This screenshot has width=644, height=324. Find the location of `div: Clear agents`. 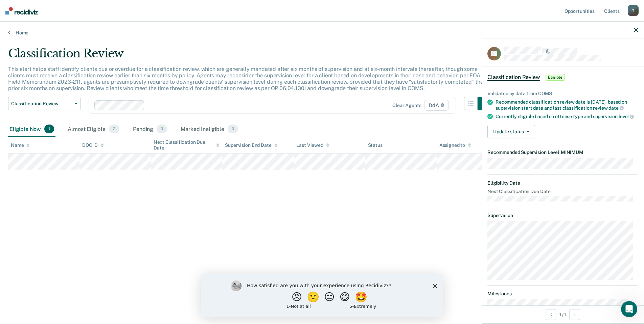

div: Clear agents is located at coordinates (407, 105).